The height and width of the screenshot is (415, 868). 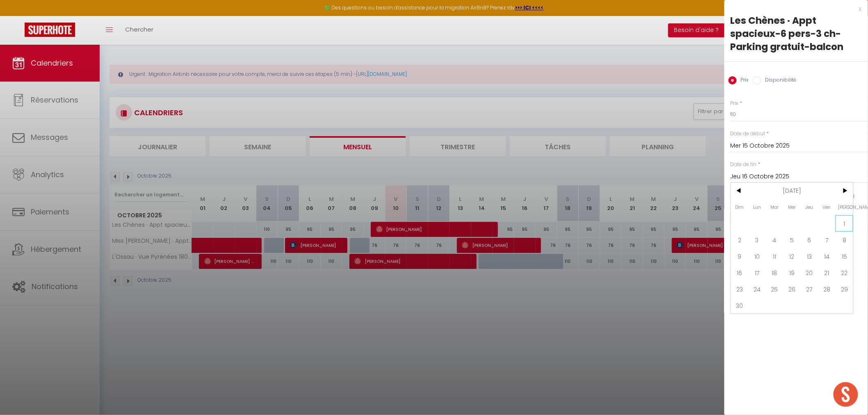 I want to click on span: 8, so click(x=844, y=240).